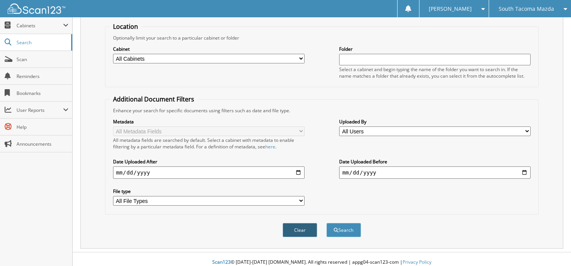  What do you see at coordinates (209, 173) in the screenshot?
I see `input: start` at bounding box center [209, 173].